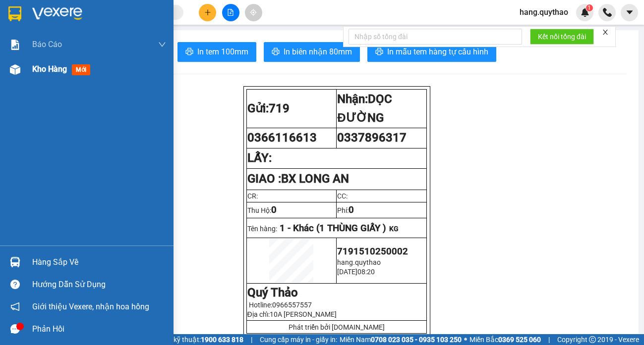 Image resolution: width=644 pixels, height=345 pixels. What do you see at coordinates (292, 305) in the screenshot?
I see `span: 0966557557` at bounding box center [292, 305].